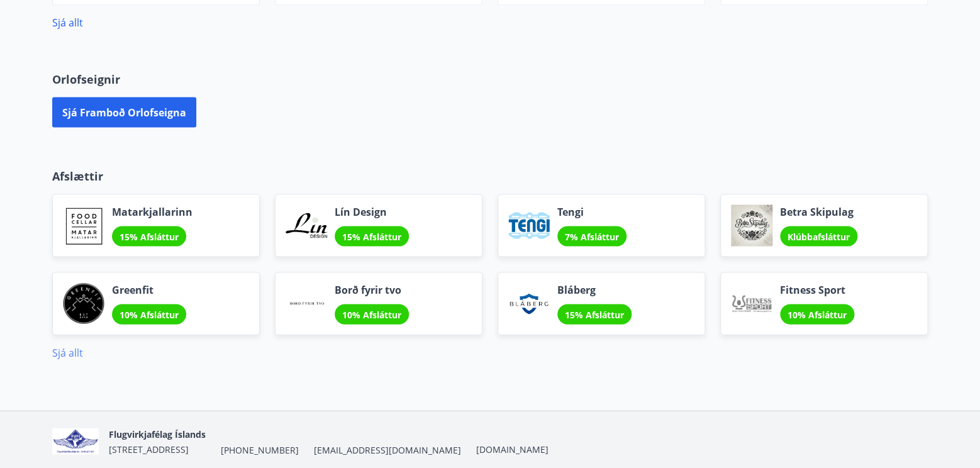 The image size is (980, 468). What do you see at coordinates (819, 236) in the screenshot?
I see `span: Klúbbafsláttur` at bounding box center [819, 236].